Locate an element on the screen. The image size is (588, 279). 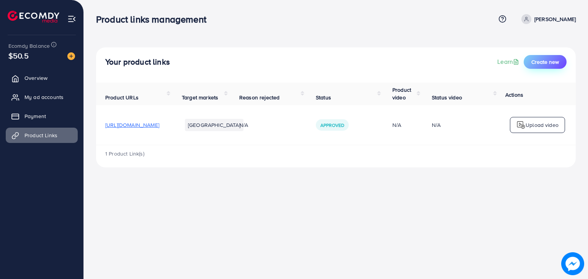
span: My ad accounts is located at coordinates (44, 97).